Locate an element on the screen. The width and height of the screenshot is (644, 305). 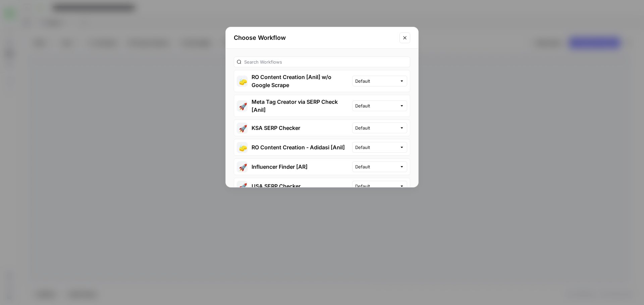
button: Close modal is located at coordinates (405, 38).